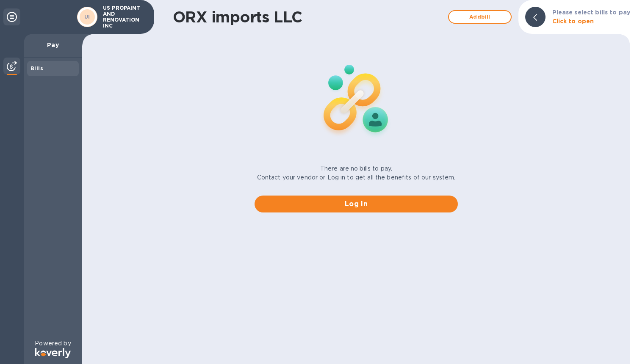 Image resolution: width=637 pixels, height=364 pixels. Describe the element at coordinates (573, 21) in the screenshot. I see `b: Click to open` at that location.